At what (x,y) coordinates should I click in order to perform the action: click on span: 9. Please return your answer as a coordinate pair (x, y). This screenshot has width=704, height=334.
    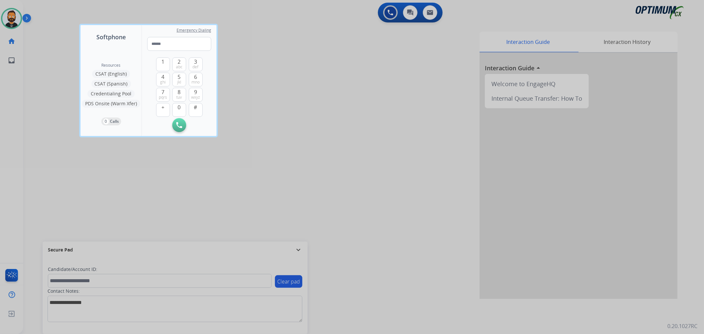
    Looking at the image, I should click on (195, 92).